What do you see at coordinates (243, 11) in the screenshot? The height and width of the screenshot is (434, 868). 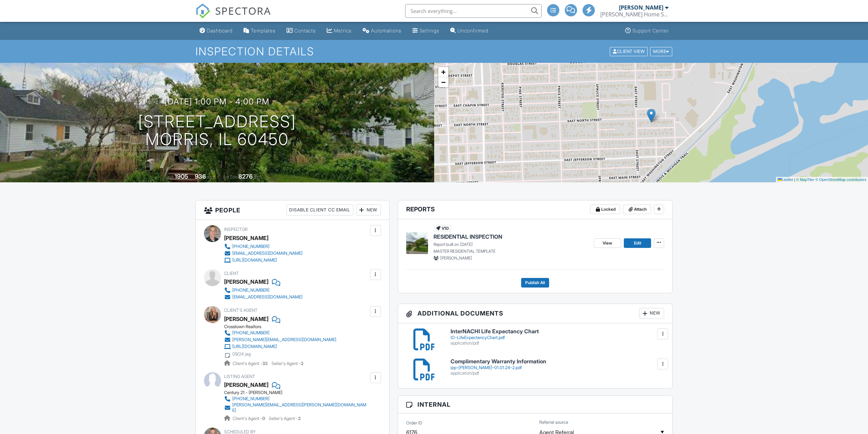 I see `span: SPECTORA` at bounding box center [243, 11].